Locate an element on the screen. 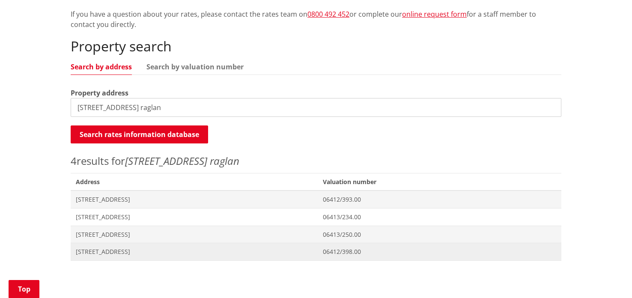  span: 06412/393.00 is located at coordinates (439, 199).